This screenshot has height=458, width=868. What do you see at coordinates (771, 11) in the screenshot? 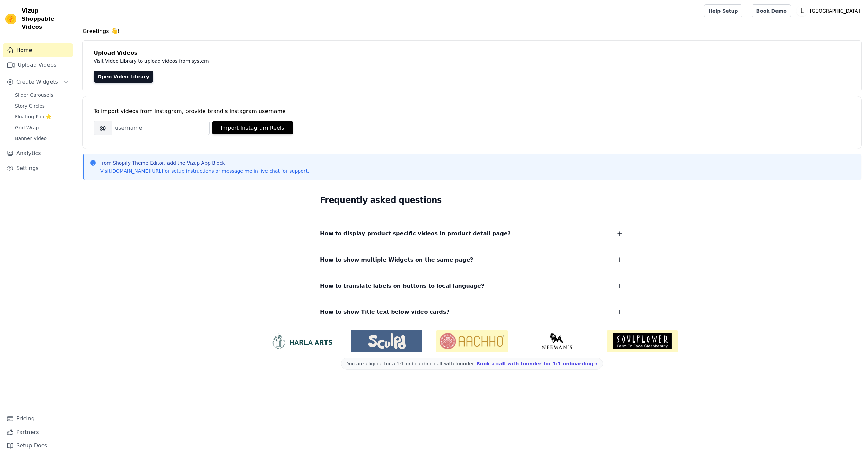
I see `a: Book Demo` at bounding box center [771, 11].